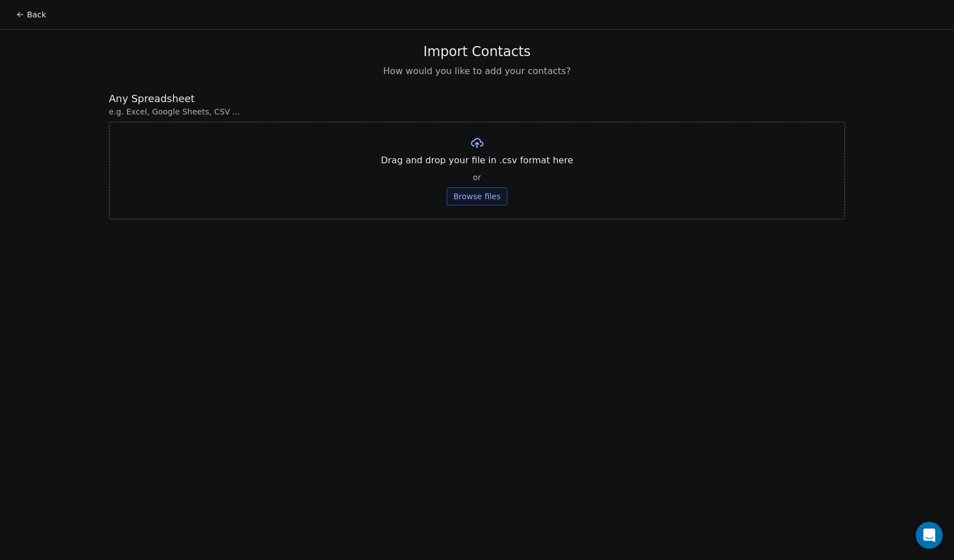  What do you see at coordinates (477, 51) in the screenshot?
I see `span: Import Contacts` at bounding box center [477, 51].